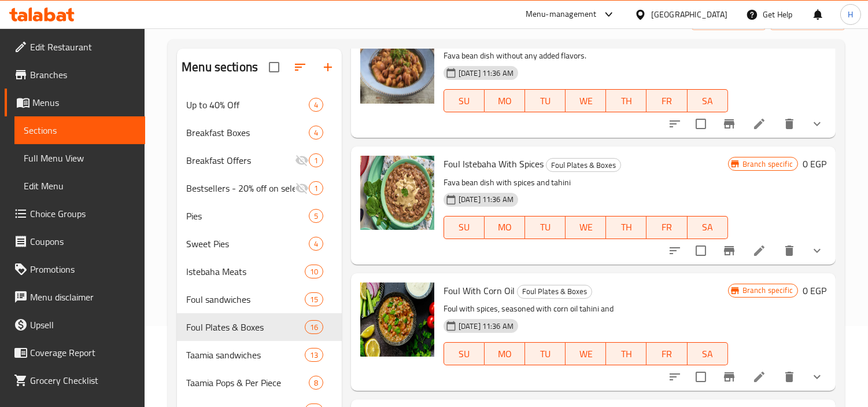 The width and height of the screenshot is (868, 407). What do you see at coordinates (247, 133) in the screenshot?
I see `span: Breakfast Boxes` at bounding box center [247, 133].